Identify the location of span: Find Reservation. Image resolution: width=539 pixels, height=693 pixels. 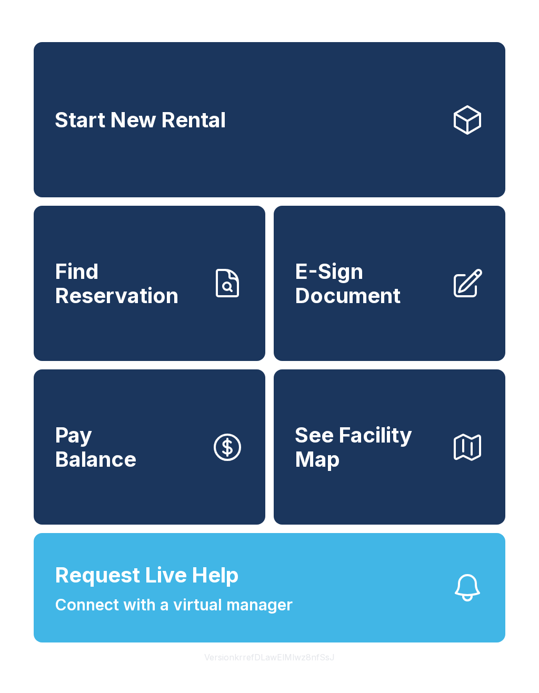
(128, 283).